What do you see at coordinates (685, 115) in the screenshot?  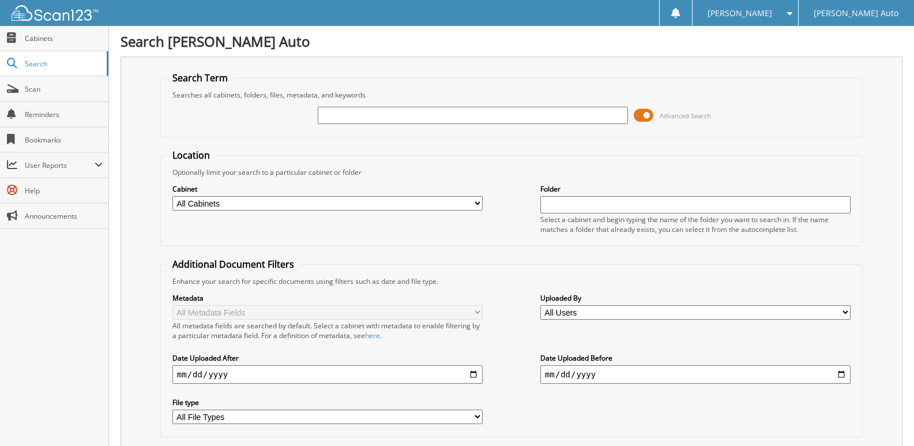 I see `span: Advanced Search` at bounding box center [685, 115].